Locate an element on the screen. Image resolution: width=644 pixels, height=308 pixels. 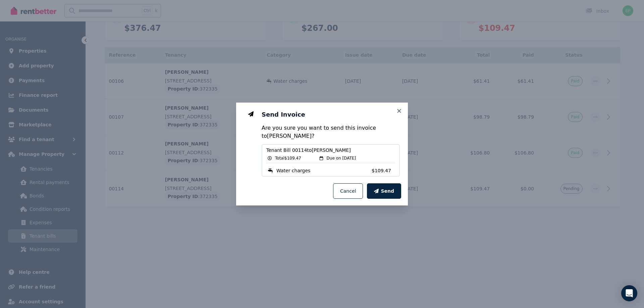
span: Water charges is located at coordinates (293, 171).